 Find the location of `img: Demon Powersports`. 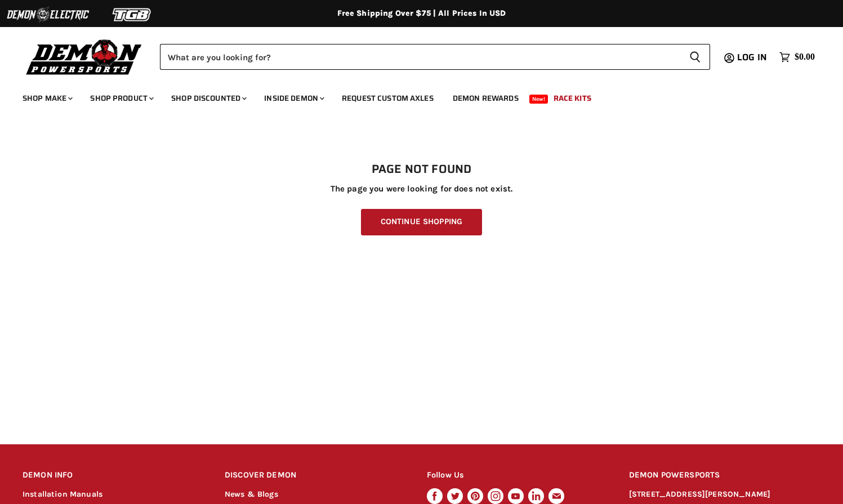

img: Demon Powersports is located at coordinates (84, 56).